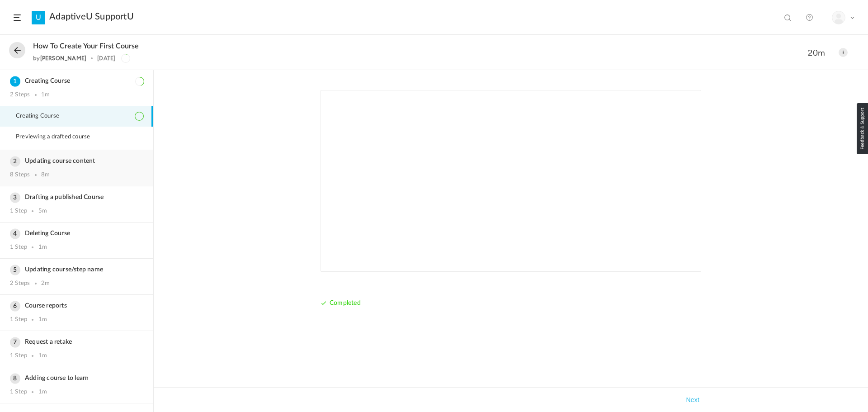 This screenshot has height=412, width=868. Describe the element at coordinates (77, 233) in the screenshot. I see `h3: Deleting Course` at that location.